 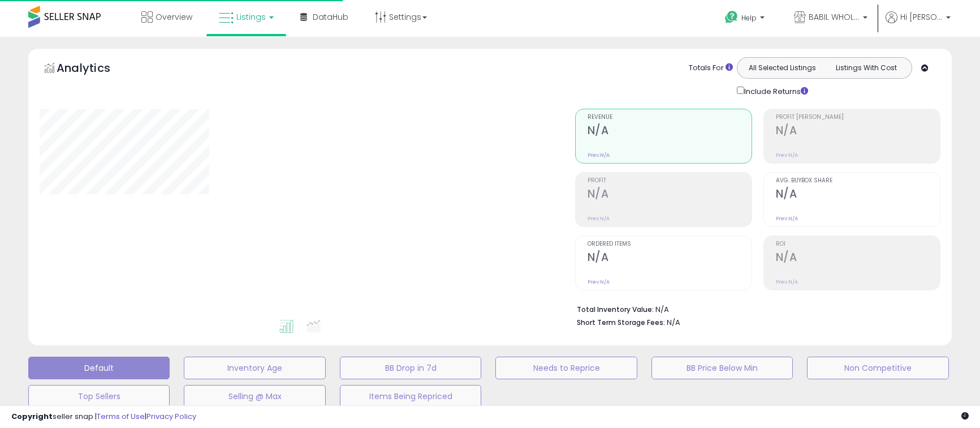 What do you see at coordinates (745, 19) in the screenshot?
I see `a: Help` at bounding box center [745, 19].